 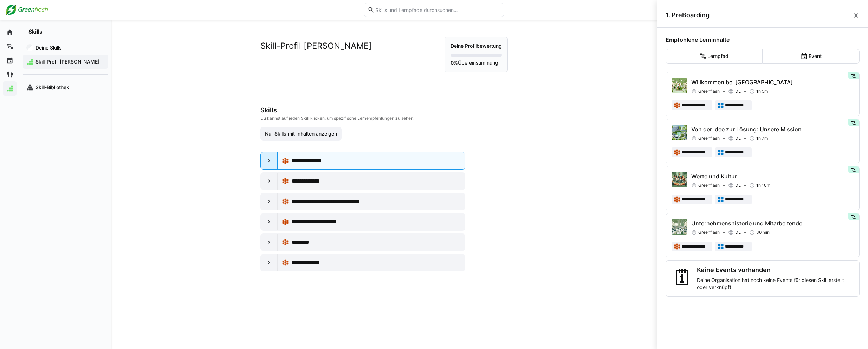 What do you see at coordinates (714, 56) in the screenshot?
I see `eds-button-option: Lernpfad` at bounding box center [714, 56].